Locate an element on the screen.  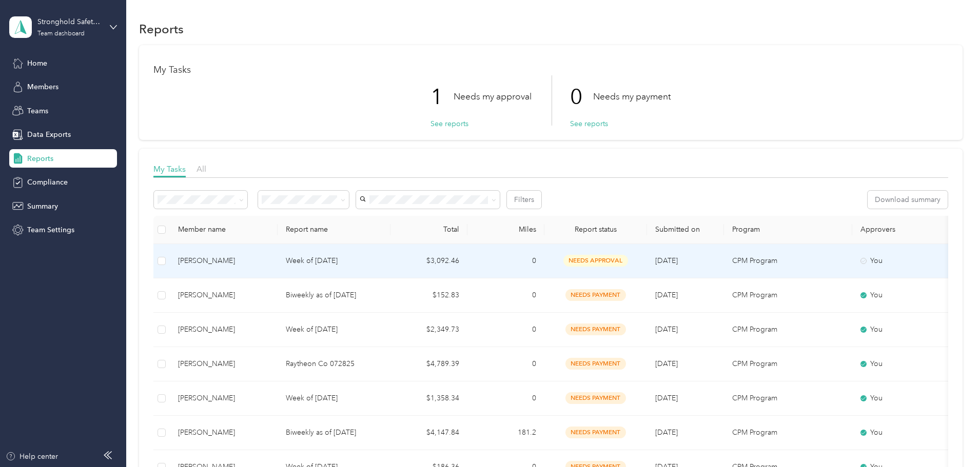
div: Help center is located at coordinates (32, 456).